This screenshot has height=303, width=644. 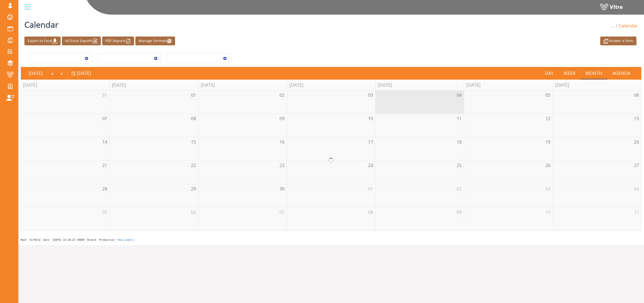 I want to click on a: Month, so click(x=594, y=73).